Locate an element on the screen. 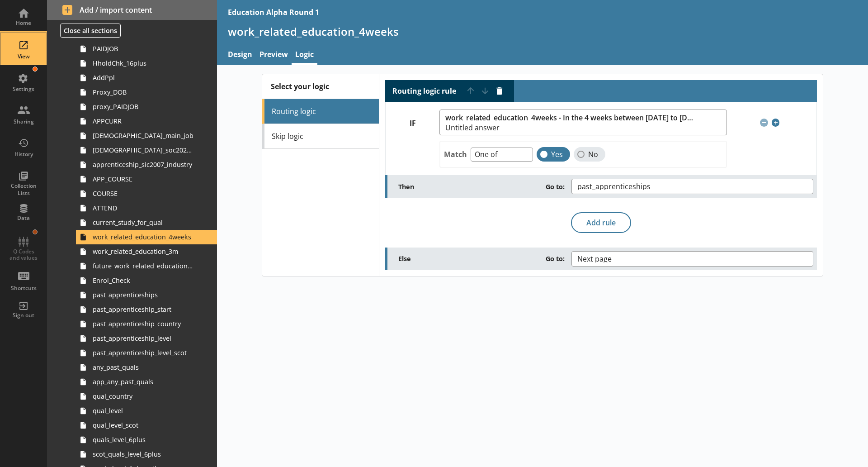 The width and height of the screenshot is (868, 467). a: scot_quals_level_6plus is located at coordinates (146, 454).